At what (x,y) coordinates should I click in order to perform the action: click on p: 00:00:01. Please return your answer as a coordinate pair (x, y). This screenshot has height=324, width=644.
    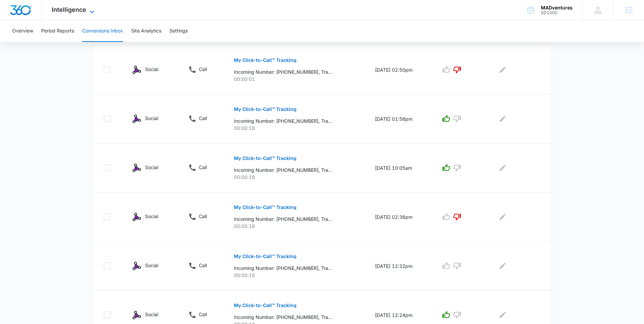
    Looking at the image, I should click on (296, 79).